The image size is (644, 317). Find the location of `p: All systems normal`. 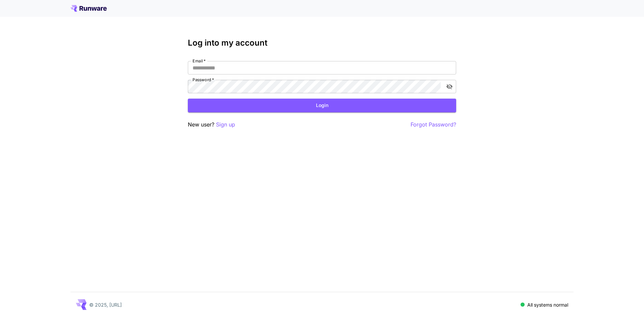

p: All systems normal is located at coordinates (548, 305).